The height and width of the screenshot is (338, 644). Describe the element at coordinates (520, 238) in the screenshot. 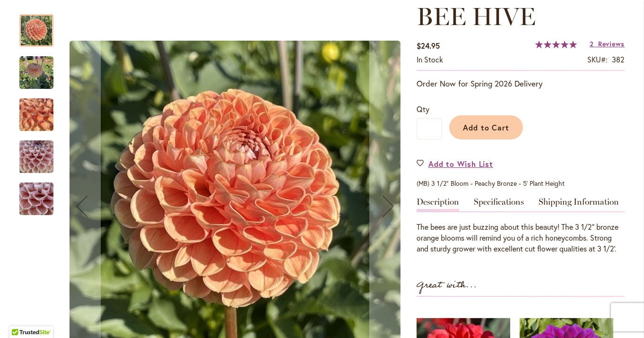

I see `div: The bees are just buzzing about this beauty! The 3 1/2” bronze orange blooms will remind you of a...` at that location.